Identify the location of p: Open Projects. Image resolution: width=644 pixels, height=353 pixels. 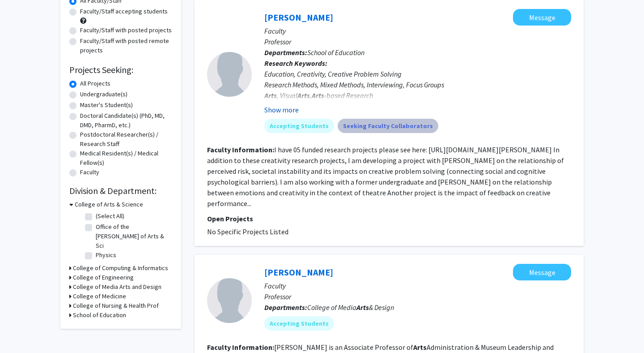
(389, 219).